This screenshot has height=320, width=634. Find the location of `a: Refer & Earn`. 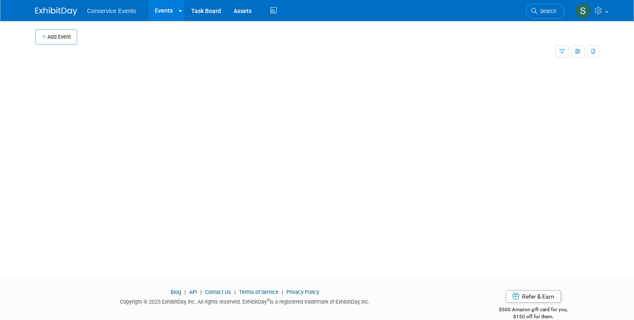

a: Refer & Earn is located at coordinates (534, 296).